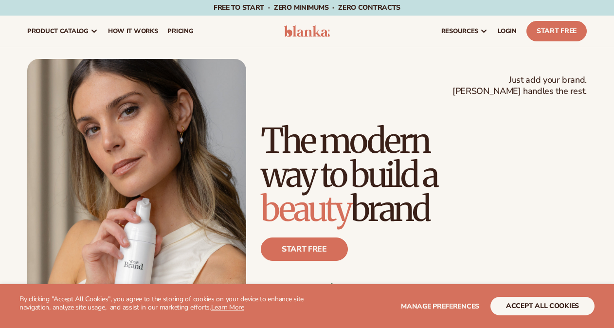 Image resolution: width=614 pixels, height=328 pixels. Describe the element at coordinates (543, 306) in the screenshot. I see `button: accept all cookies` at that location.